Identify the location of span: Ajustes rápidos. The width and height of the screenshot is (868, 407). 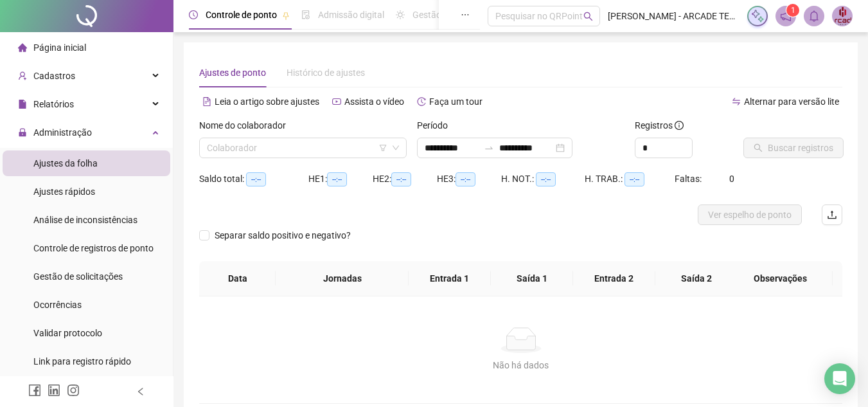
(64, 192).